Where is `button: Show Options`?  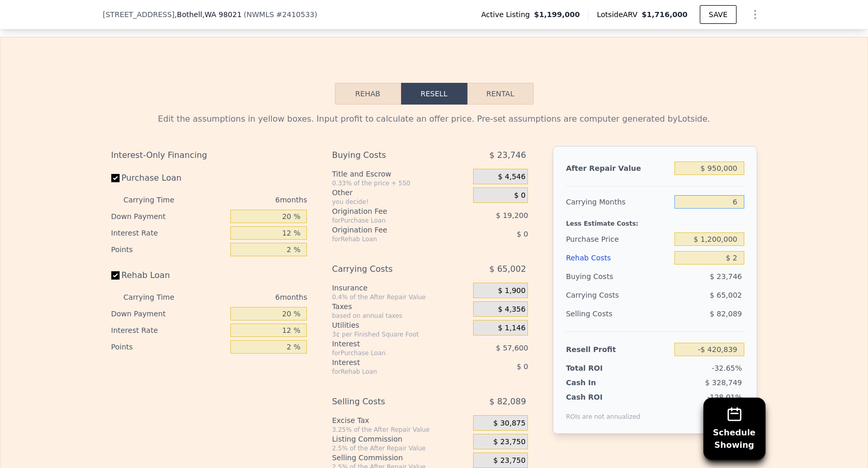 button: Show Options is located at coordinates (755, 14).